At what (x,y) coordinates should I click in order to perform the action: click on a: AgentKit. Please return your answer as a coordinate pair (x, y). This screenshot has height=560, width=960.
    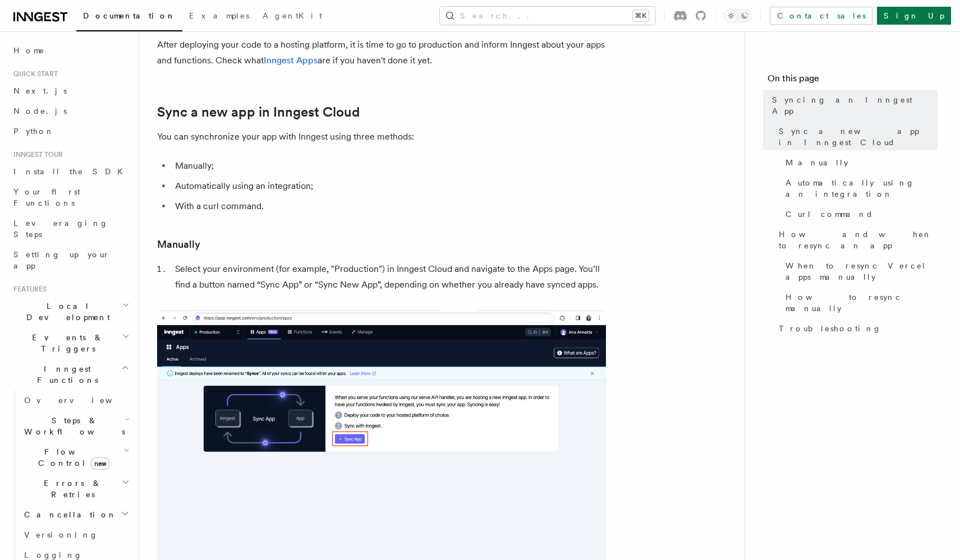
    Looking at the image, I should click on (292, 17).